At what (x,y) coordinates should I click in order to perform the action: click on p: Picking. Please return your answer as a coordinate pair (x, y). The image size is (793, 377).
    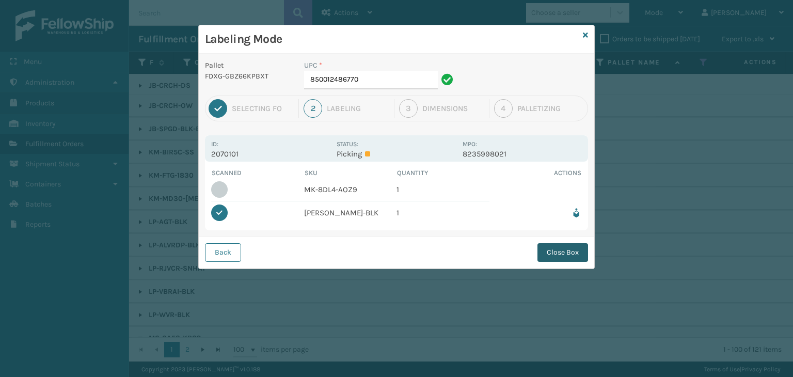
    Looking at the image, I should click on (396, 154).